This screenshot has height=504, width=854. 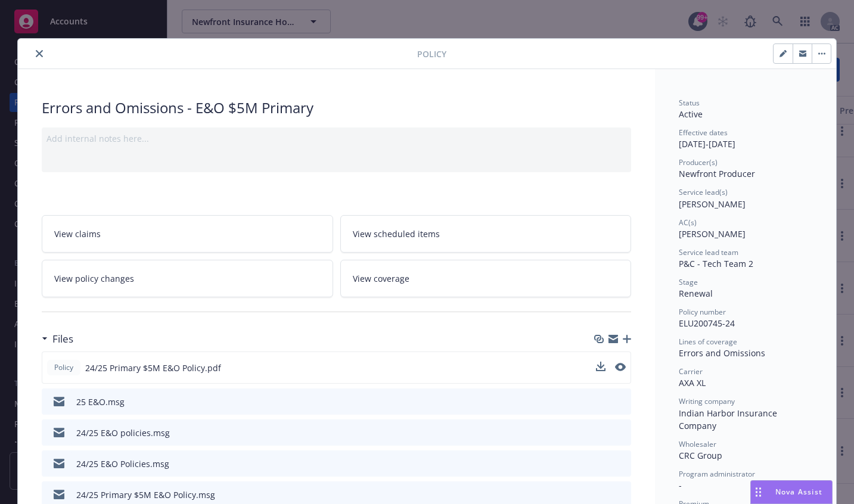 What do you see at coordinates (717, 474) in the screenshot?
I see `span: Program administrator` at bounding box center [717, 474].